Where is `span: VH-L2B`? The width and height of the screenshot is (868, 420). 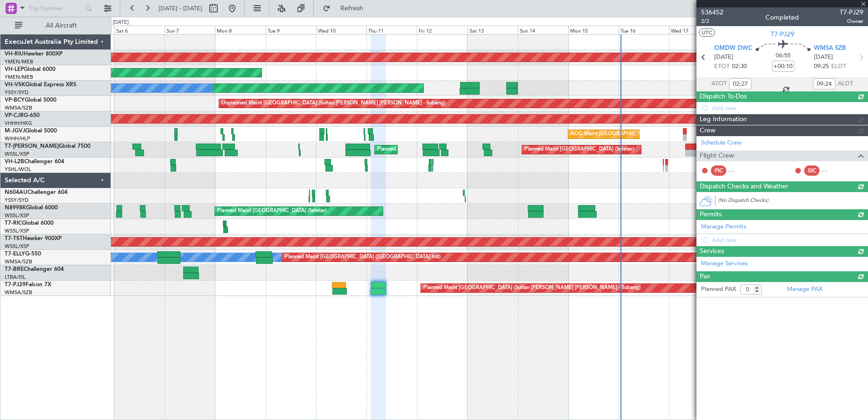
span: VH-L2B is located at coordinates (15, 161).